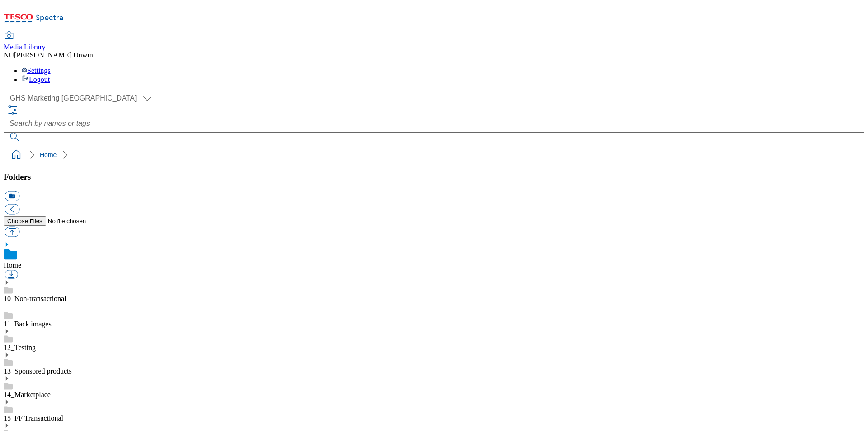  I want to click on a: 11_Back images, so click(27, 324).